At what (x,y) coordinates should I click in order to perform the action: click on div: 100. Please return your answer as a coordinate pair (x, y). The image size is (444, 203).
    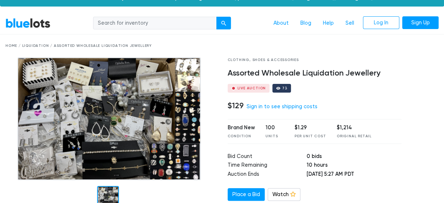
    Looking at the image, I should click on (275, 128).